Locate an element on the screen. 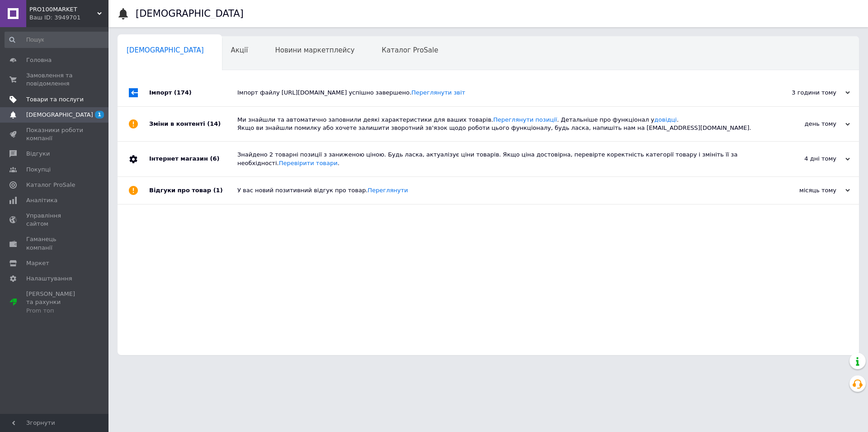 The height and width of the screenshot is (432, 868). span: Гаманець компанії is located at coordinates (54, 244).